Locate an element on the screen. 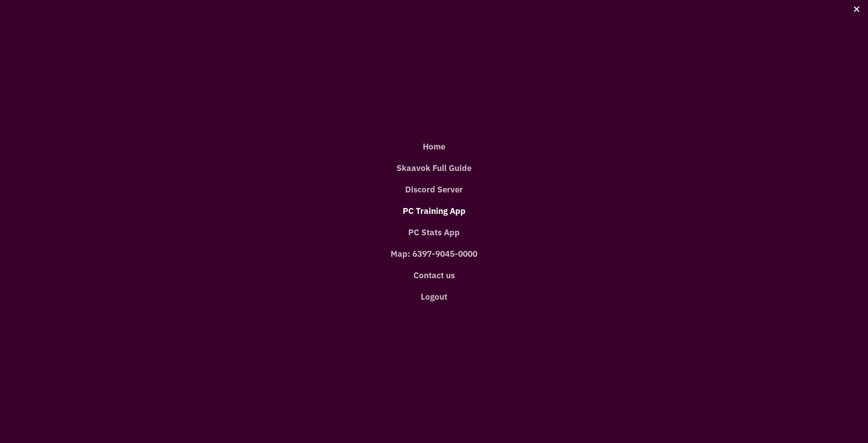  a: Logout is located at coordinates (434, 297).